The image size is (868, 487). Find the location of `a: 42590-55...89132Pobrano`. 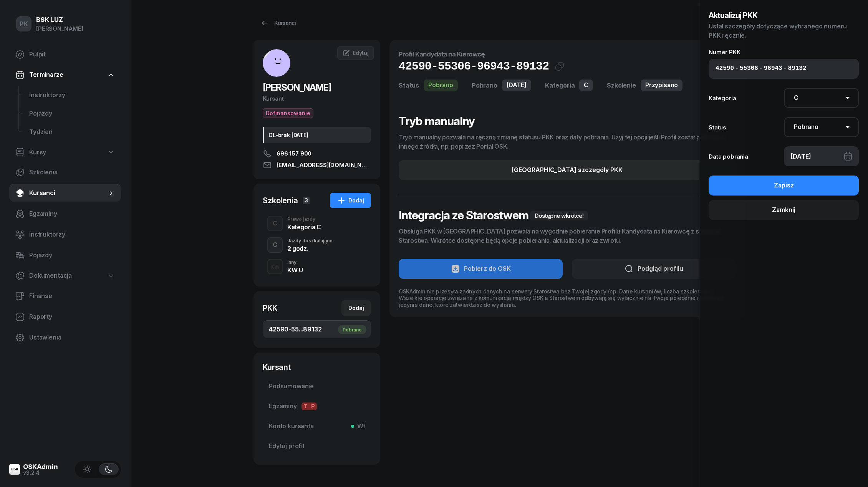

a: 42590-55...89132Pobrano is located at coordinates (317, 330).